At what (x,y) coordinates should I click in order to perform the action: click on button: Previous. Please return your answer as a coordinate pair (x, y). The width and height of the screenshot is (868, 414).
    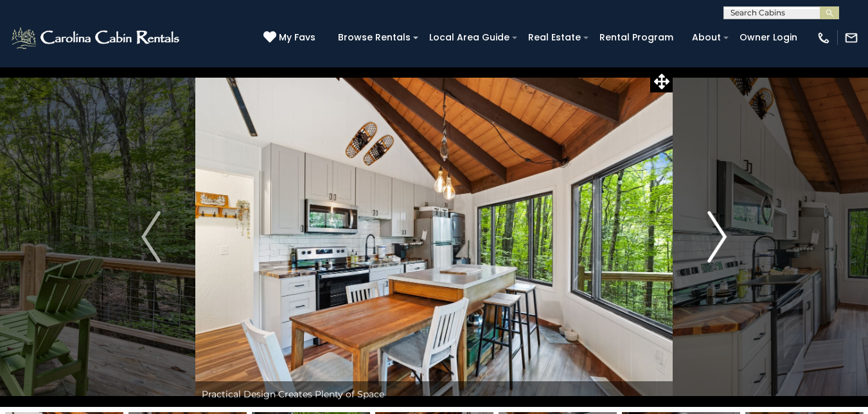
    Looking at the image, I should click on (151, 237).